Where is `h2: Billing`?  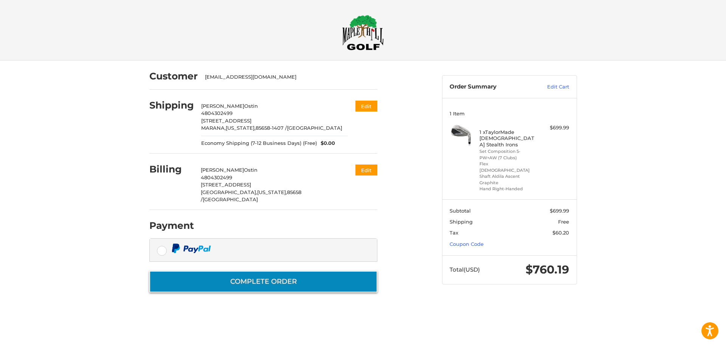
h2: Billing is located at coordinates (171, 169).